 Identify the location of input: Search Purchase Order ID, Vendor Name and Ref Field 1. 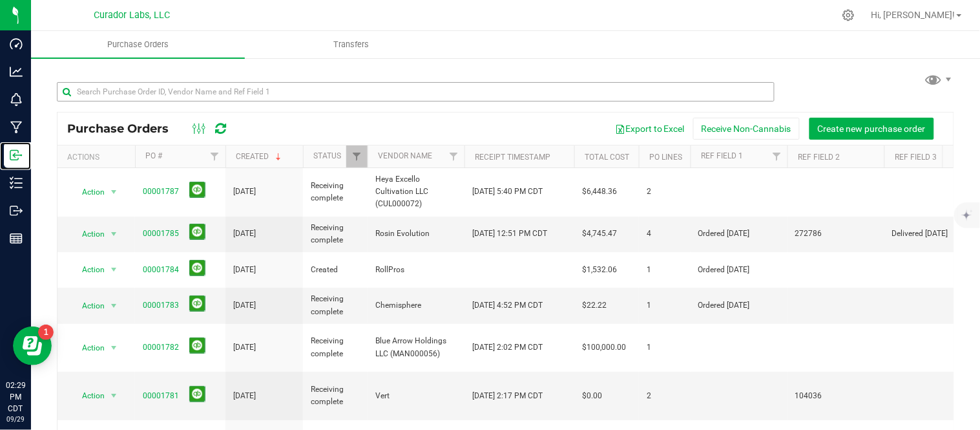
(415, 92).